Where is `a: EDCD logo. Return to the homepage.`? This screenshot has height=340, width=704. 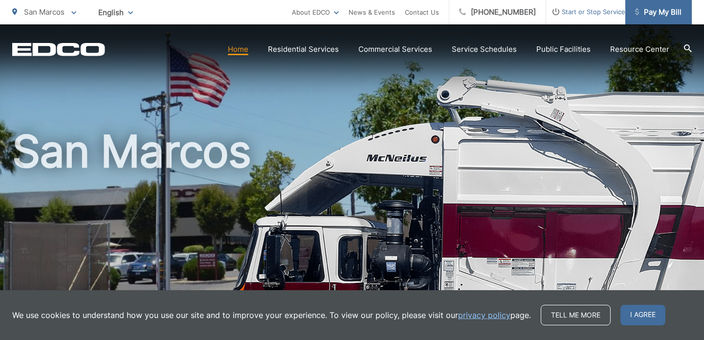
a: EDCD logo. Return to the homepage. is located at coordinates (59, 49).